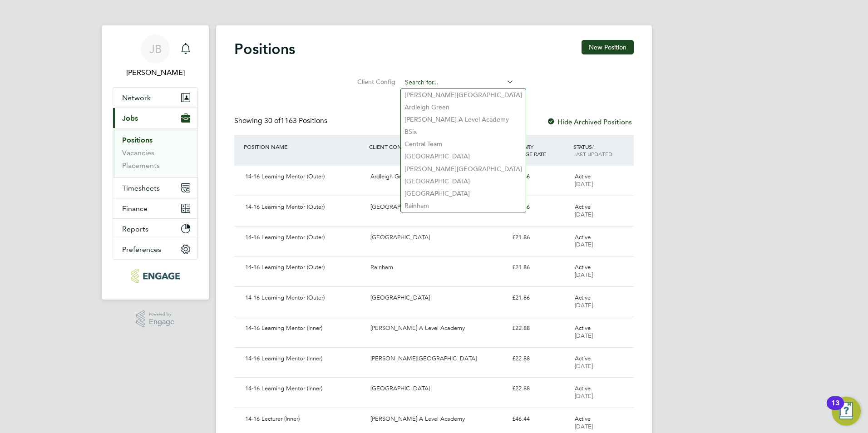  I want to click on div: STATUS, so click(603, 150).